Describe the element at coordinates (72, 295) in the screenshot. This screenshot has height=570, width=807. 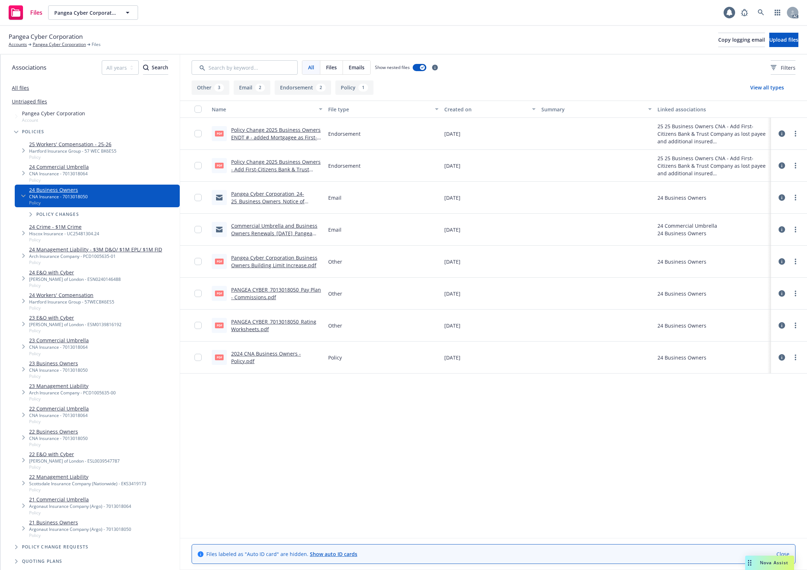
I see `a: 24 Workers' Compensation` at that location.